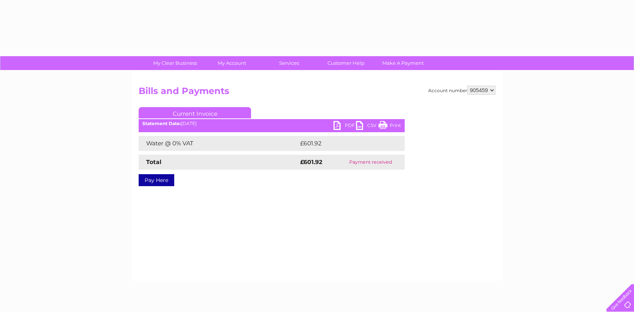 The height and width of the screenshot is (312, 634). What do you see at coordinates (289, 63) in the screenshot?
I see `a: Services` at bounding box center [289, 63].